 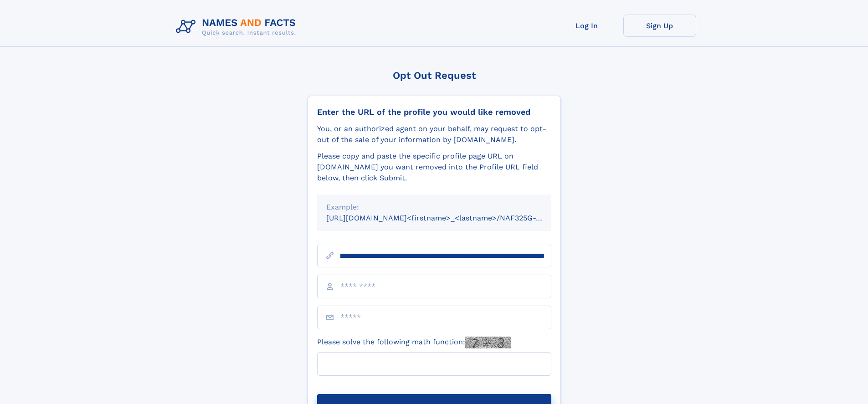 What do you see at coordinates (434, 207) in the screenshot?
I see `div: Example:` at bounding box center [434, 207].